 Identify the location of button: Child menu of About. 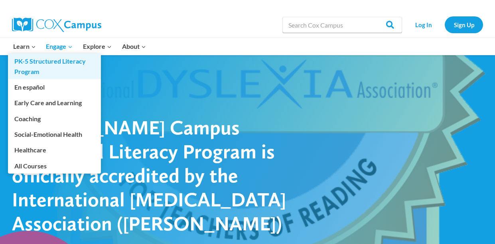
(134, 46).